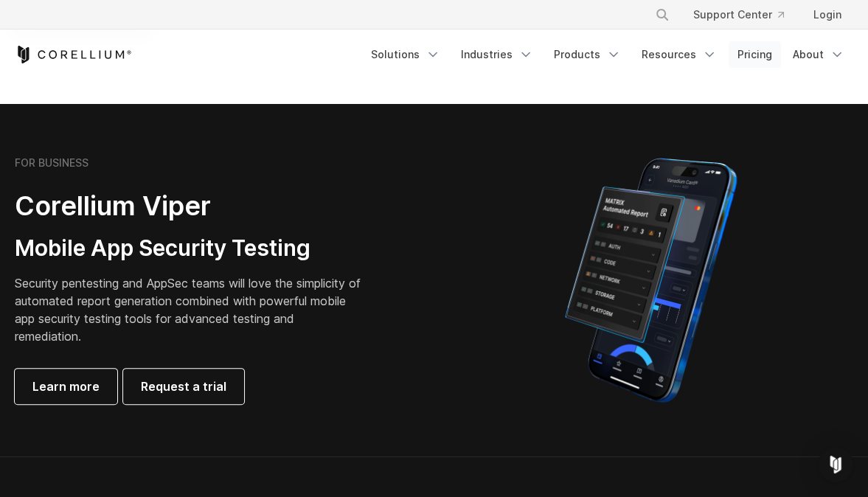  Describe the element at coordinates (650, 280) in the screenshot. I see `img: Corellium MATRIX automated report on iPhone showing app vulnerability test results across securit...` at that location.